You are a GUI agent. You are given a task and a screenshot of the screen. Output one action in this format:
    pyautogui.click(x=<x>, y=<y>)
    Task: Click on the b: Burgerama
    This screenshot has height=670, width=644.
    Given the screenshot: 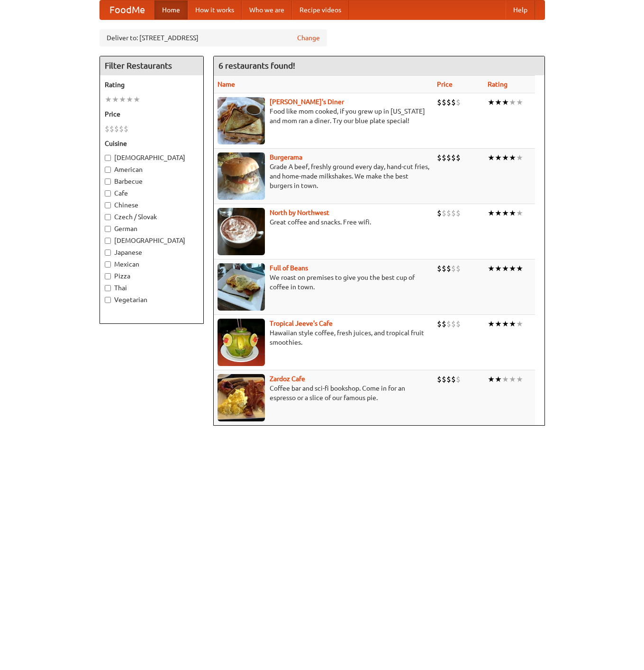 What is the action you would take?
    pyautogui.click(x=285, y=157)
    